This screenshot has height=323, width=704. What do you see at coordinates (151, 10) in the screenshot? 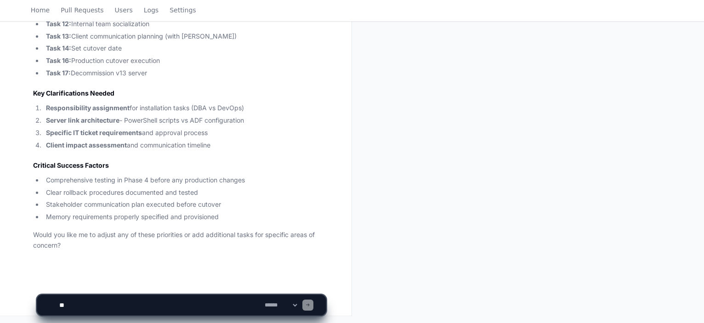
I see `span: Logs` at bounding box center [151, 10].